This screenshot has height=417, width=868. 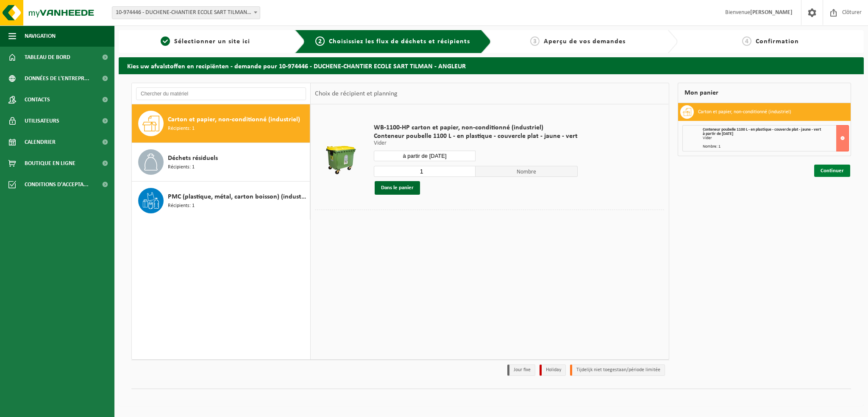 I want to click on span: Carton et papier, non-conditionné (industriel), so click(x=234, y=120).